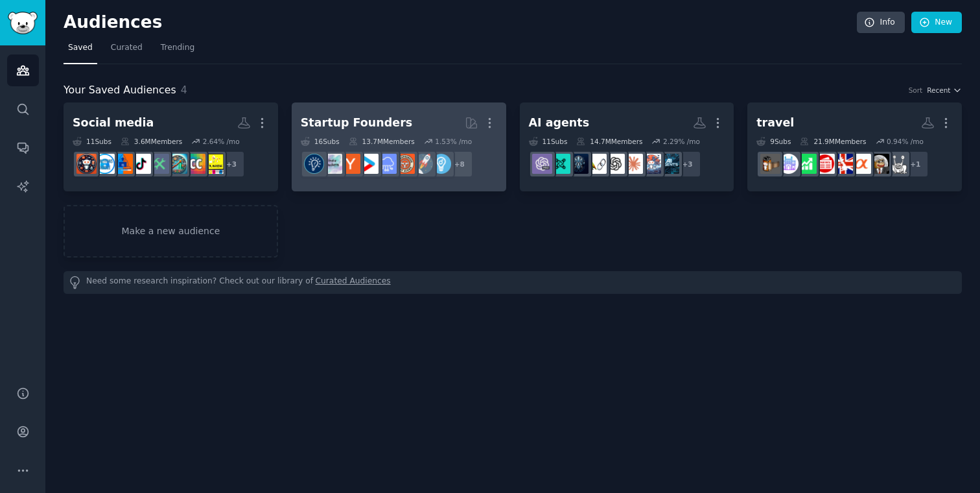  I want to click on a: Startup Founders16Subs13.7MMembers1.53% /mo+8EntrepreneurstartupsEntrepreneurRideAlongSaaSstartup..., so click(399, 147).